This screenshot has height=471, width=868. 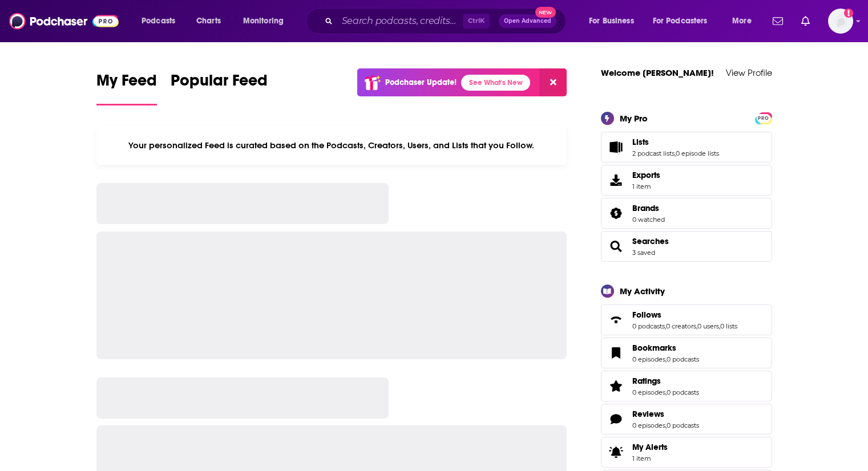 What do you see at coordinates (527, 21) in the screenshot?
I see `span: Open Advanced` at bounding box center [527, 21].